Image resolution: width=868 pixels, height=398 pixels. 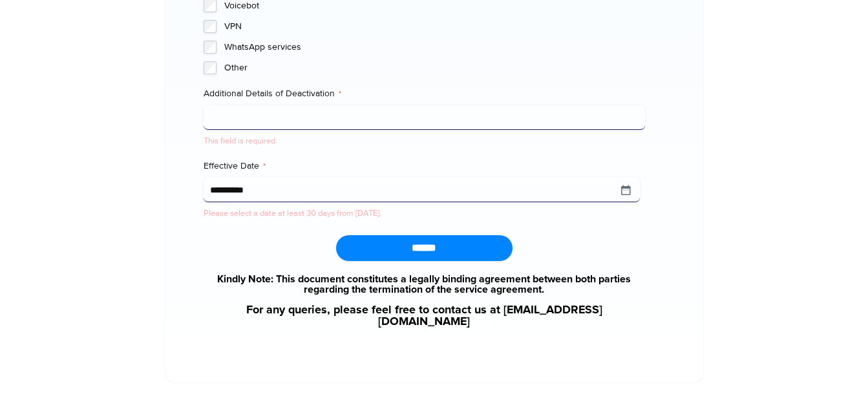 I want to click on label: VPN, so click(x=434, y=27).